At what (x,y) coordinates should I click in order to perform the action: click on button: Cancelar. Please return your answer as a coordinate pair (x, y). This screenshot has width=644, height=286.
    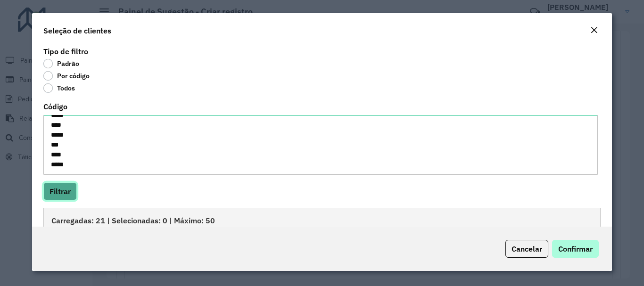
    Looking at the image, I should click on (527, 249).